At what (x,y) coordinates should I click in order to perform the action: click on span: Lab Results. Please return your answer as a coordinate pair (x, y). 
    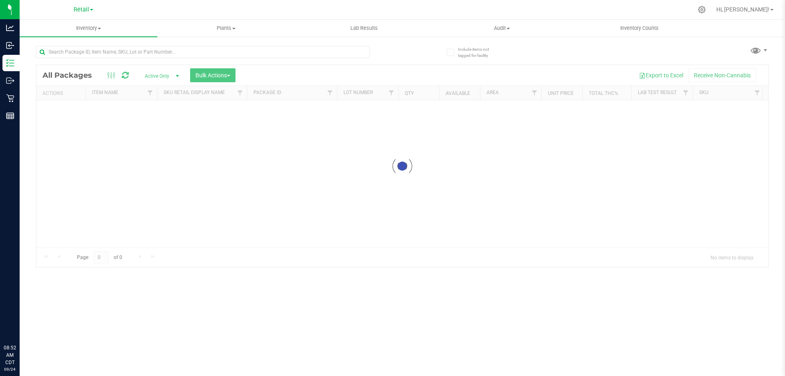
    Looking at the image, I should click on (364, 28).